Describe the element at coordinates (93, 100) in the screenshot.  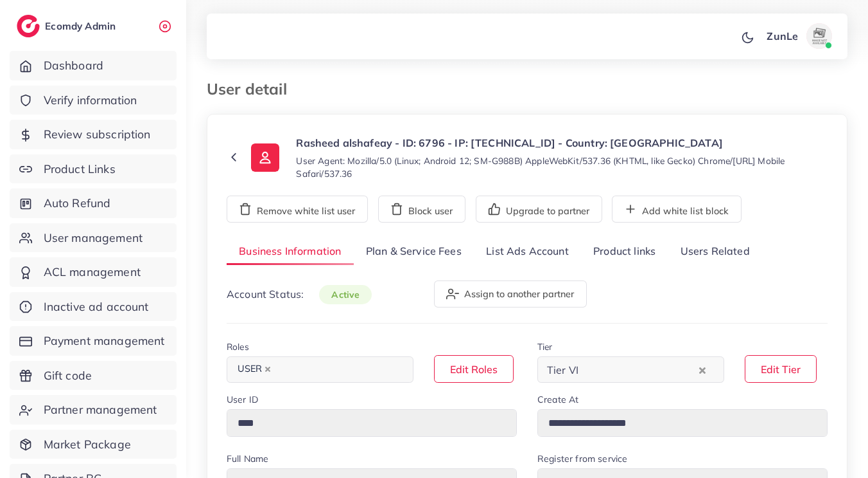
I see `a: Verify information` at that location.